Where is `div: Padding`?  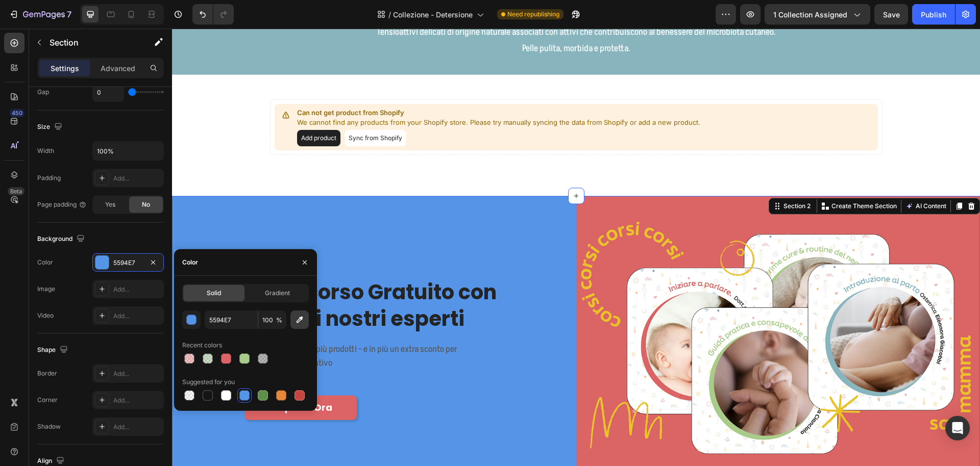
div: Padding is located at coordinates (49, 178).